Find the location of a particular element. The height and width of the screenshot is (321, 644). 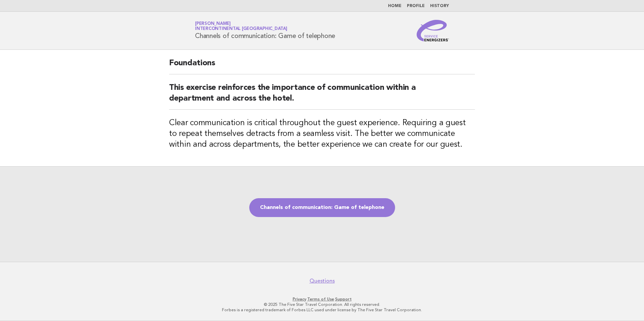

img: Service Energizers is located at coordinates (433, 31).